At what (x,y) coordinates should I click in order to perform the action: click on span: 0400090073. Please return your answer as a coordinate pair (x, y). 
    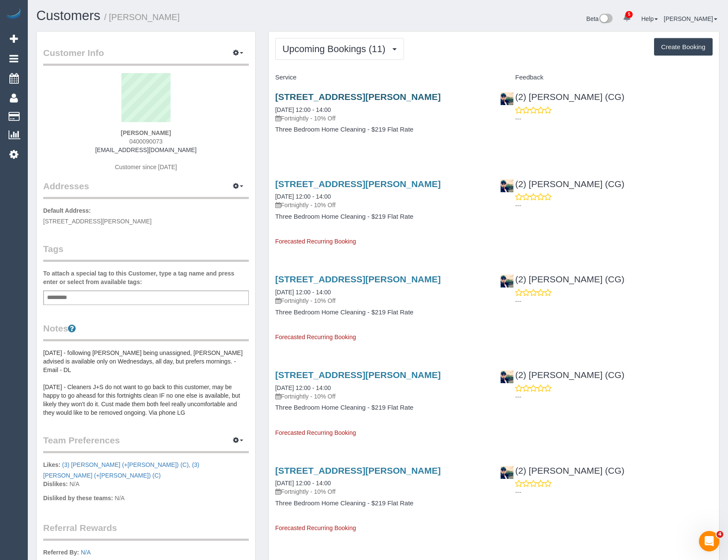
    Looking at the image, I should click on (146, 141).